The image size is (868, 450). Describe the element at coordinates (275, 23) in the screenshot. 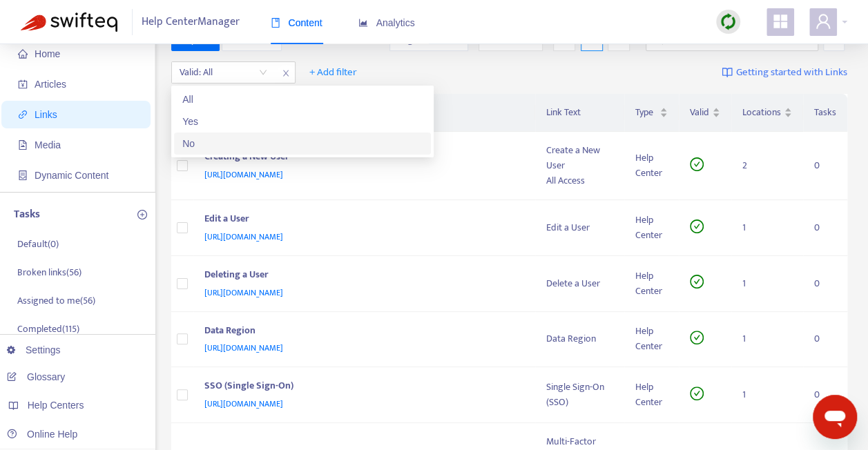

I see `span: book` at that location.